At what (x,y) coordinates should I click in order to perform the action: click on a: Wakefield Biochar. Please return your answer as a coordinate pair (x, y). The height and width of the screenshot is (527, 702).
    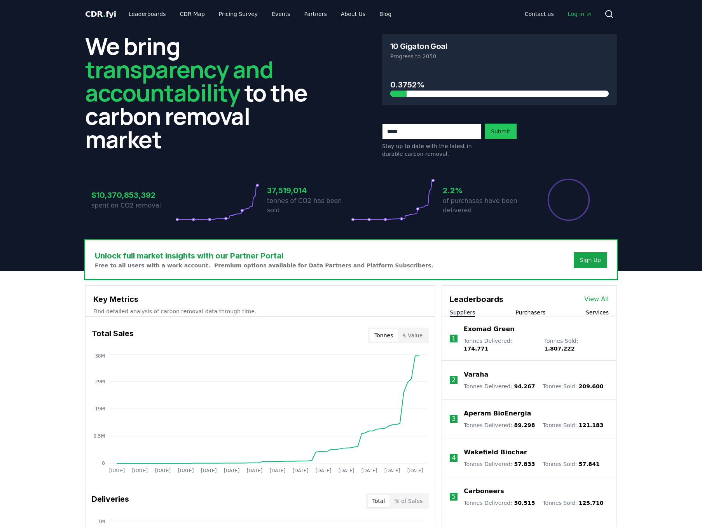
    Looking at the image, I should click on (495, 452).